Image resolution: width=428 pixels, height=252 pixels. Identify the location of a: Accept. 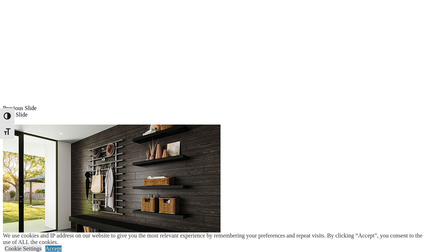
(53, 249).